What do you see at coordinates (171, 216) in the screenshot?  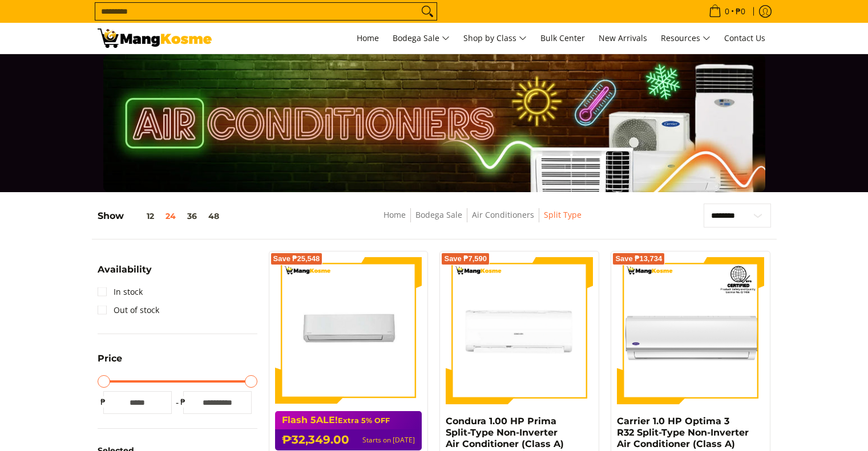 I see `button: 24` at bounding box center [171, 216].